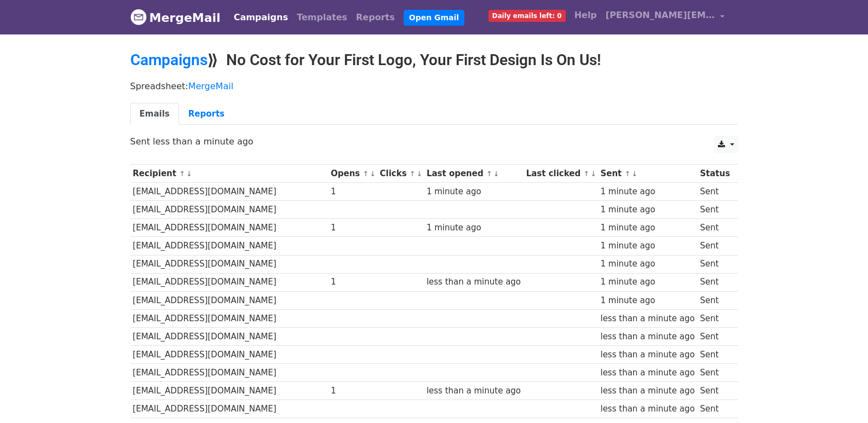 The height and width of the screenshot is (423, 868). Describe the element at coordinates (139, 17) in the screenshot. I see `img: MergeMail logo` at that location.